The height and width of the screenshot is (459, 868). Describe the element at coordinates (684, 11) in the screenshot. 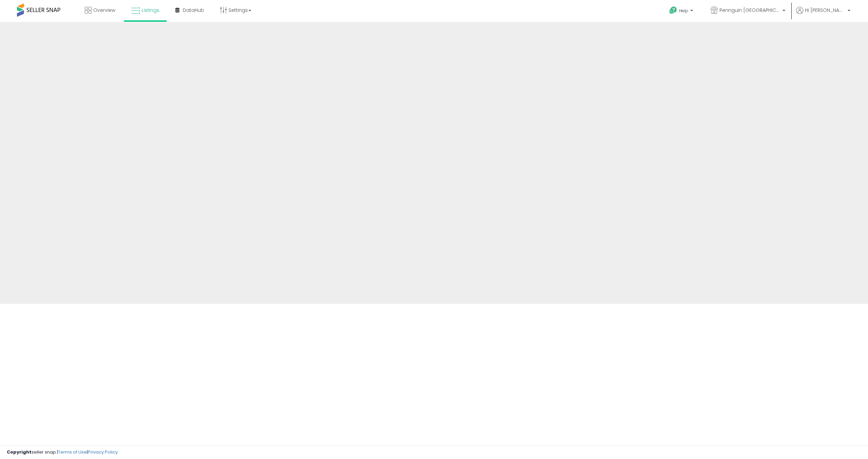

I see `span: Help` at that location.